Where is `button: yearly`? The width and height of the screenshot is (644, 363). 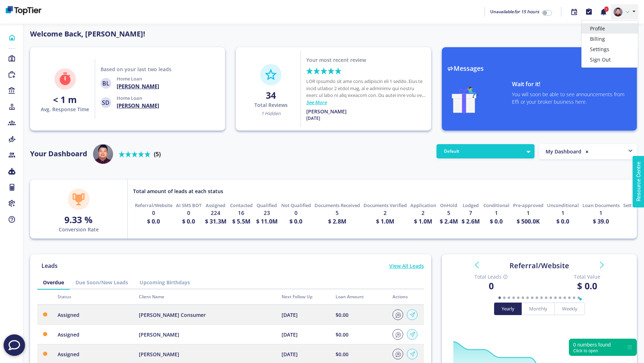
button: yearly is located at coordinates (508, 308).